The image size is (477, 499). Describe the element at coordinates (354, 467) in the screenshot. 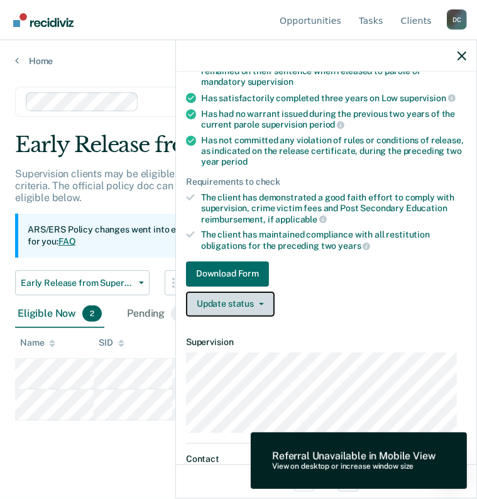

I see `div: View on desktop or increase window size` at that location.